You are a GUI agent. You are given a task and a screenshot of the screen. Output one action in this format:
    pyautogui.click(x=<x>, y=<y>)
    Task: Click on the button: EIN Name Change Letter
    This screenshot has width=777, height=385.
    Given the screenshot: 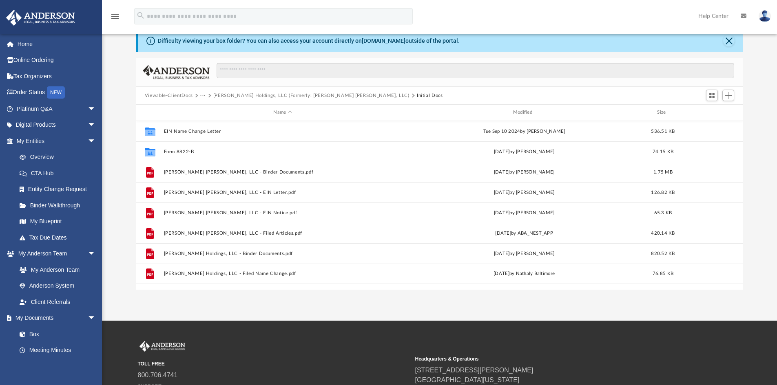 What is the action you would take?
    pyautogui.click(x=282, y=131)
    